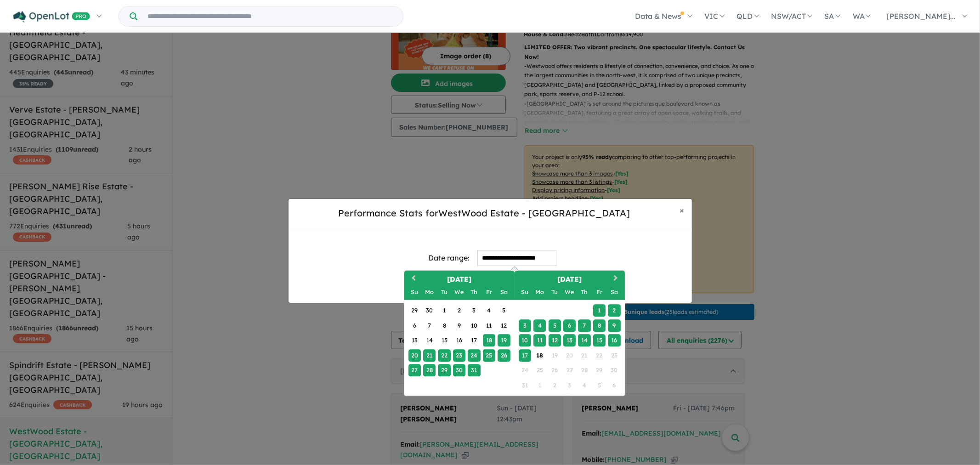  Describe the element at coordinates (474, 325) in the screenshot. I see `div: Choose Thursday, July 10th, 2025` at that location.